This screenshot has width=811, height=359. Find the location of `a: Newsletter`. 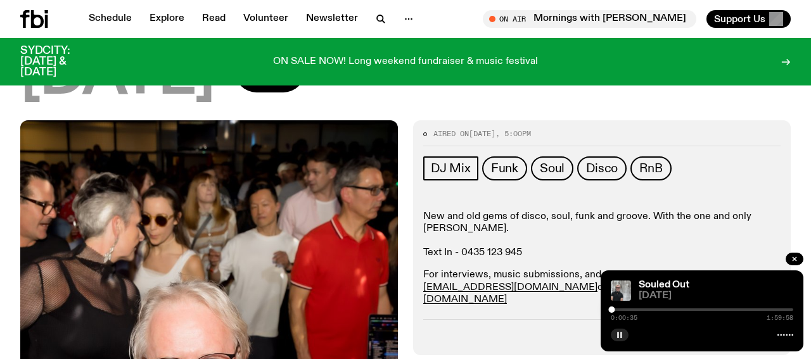

a: Newsletter is located at coordinates (332, 19).